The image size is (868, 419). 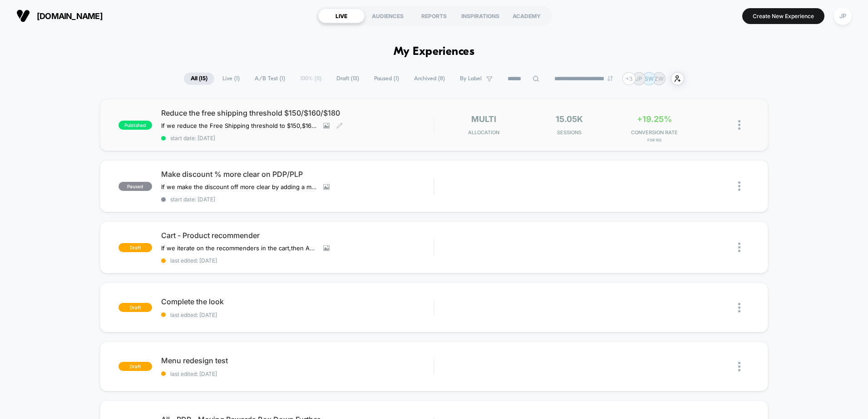 What do you see at coordinates (842, 16) in the screenshot?
I see `div: JP` at bounding box center [842, 16].